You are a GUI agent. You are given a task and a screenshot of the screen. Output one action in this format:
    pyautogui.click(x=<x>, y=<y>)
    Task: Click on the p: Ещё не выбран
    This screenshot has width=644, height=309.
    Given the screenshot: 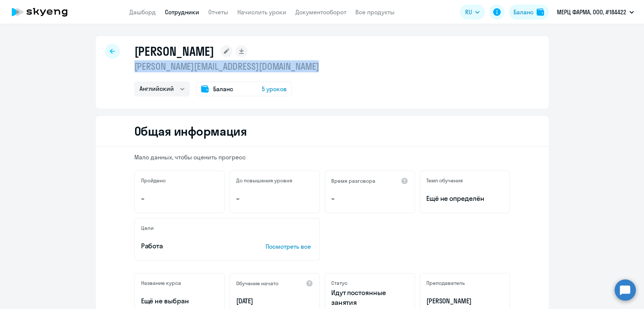 What is the action you would take?
    pyautogui.click(x=180, y=301)
    